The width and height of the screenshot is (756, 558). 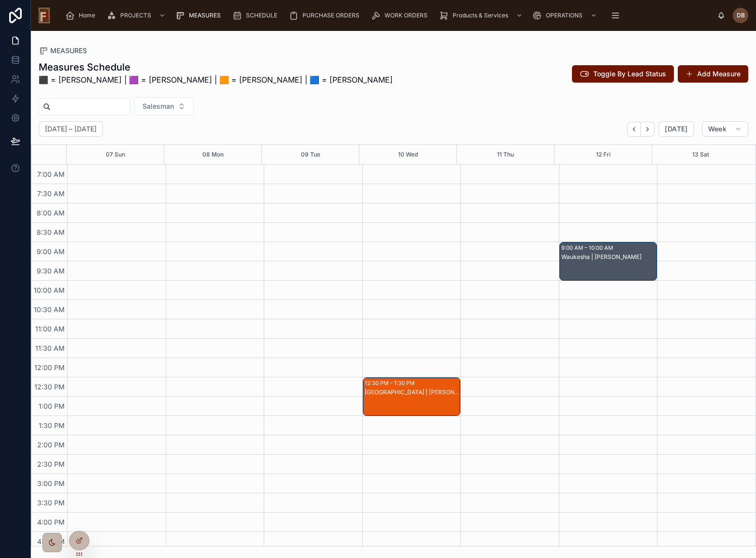 What do you see at coordinates (49, 367) in the screenshot?
I see `span: 12:00 PM` at bounding box center [49, 367].